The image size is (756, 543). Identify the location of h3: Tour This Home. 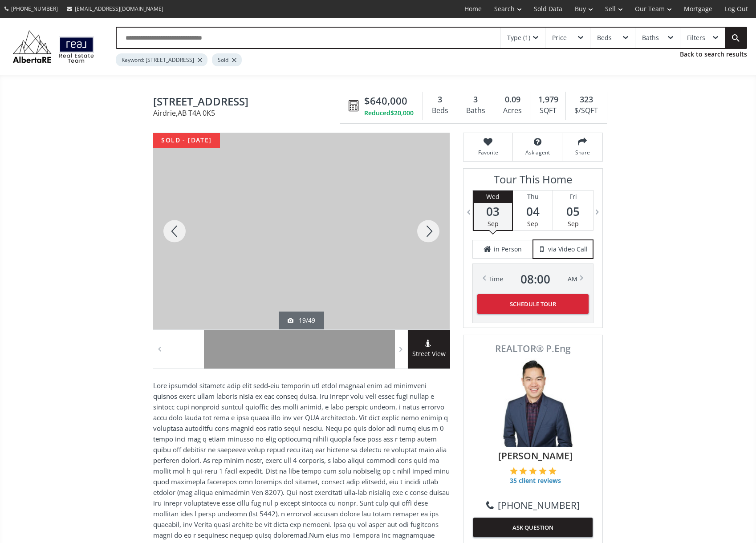
(533, 182).